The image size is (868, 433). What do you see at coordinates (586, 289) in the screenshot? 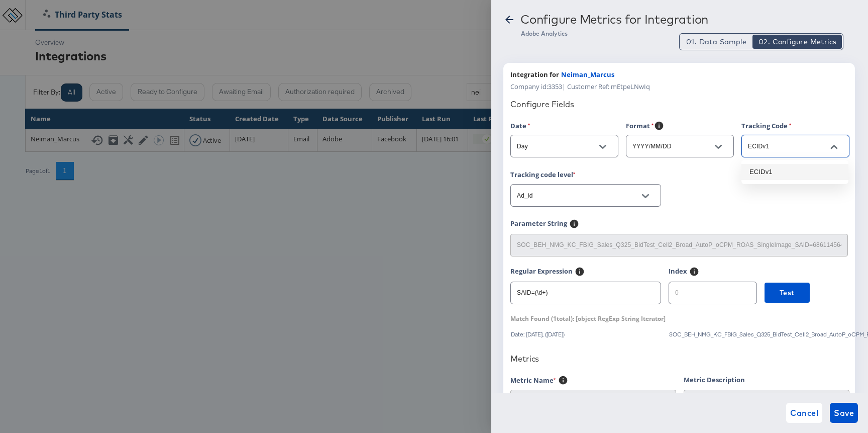
I see `input: \d+[^x]` at bounding box center [586, 289].